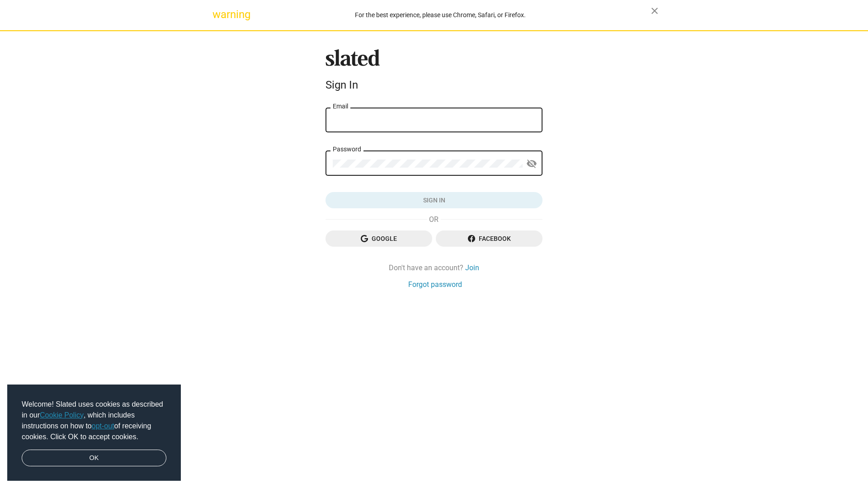 The height and width of the screenshot is (488, 868). Describe the element at coordinates (94, 421) in the screenshot. I see `span: Welcome! Slated uses cookies as described in our , which includes instructions on how to of recei...` at that location.